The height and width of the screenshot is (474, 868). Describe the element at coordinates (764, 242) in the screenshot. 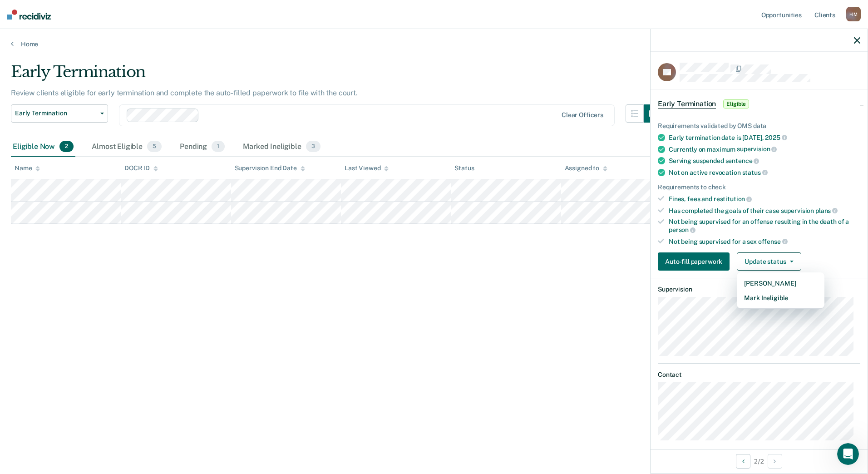

I see `div: Not being supervised for a sex` at that location.